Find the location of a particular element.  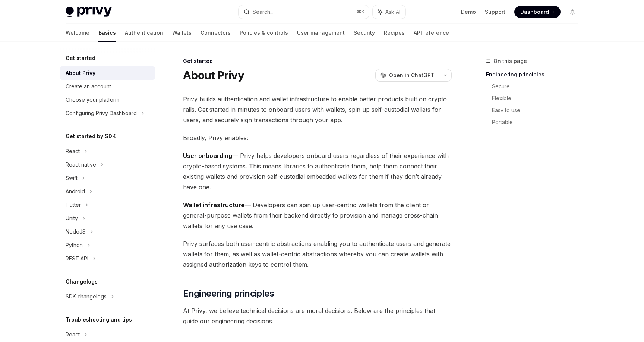

a: Basics is located at coordinates (107, 33).